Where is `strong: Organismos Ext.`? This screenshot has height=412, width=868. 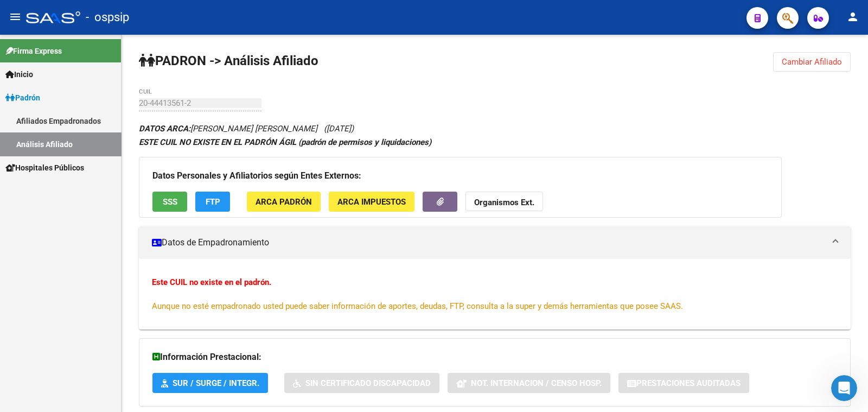 strong: Organismos Ext. is located at coordinates (504, 203).